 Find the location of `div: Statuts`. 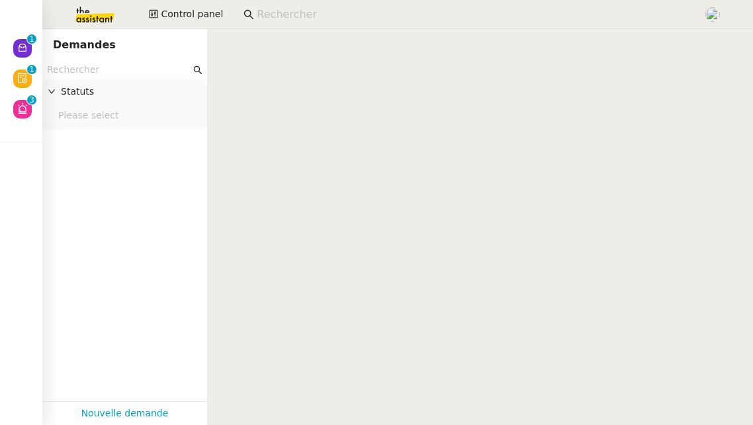

div: Statuts is located at coordinates (124, 91).